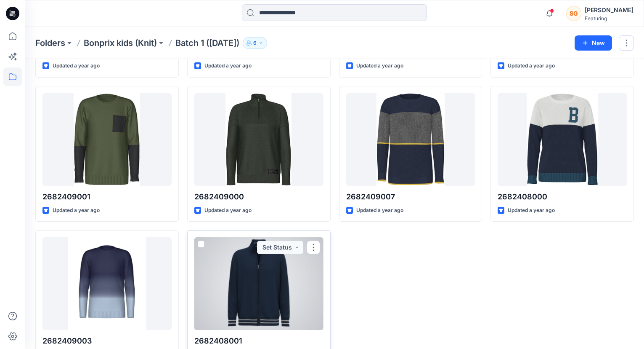  What do you see at coordinates (255, 43) in the screenshot?
I see `p: 6` at bounding box center [255, 43].